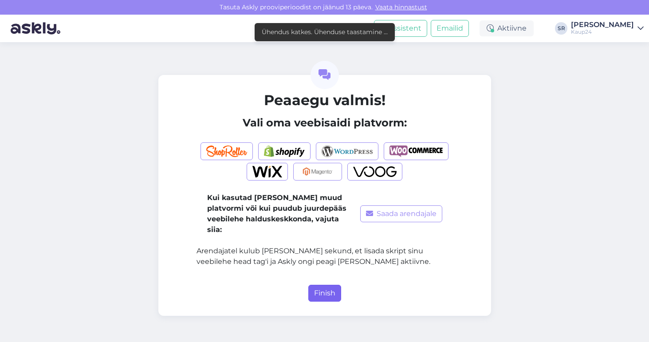 The image size is (649, 342). I want to click on h2: Peaaegu valmis!, so click(325, 100).